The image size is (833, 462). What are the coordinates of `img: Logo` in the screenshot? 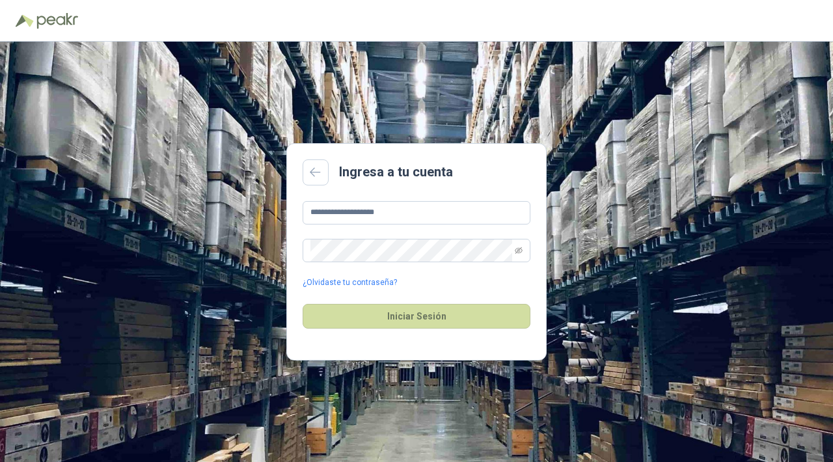 It's located at (25, 21).